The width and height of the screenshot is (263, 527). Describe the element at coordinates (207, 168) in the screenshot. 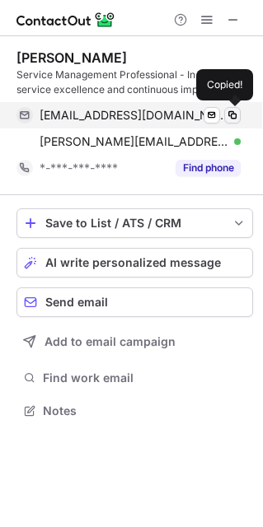

I see `button: Reveal Button` at that location.